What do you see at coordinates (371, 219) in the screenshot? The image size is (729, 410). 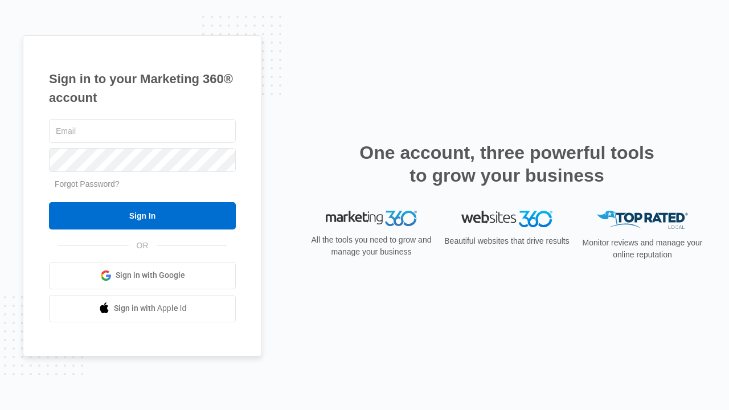 I see `img: Marketing 360` at bounding box center [371, 219].